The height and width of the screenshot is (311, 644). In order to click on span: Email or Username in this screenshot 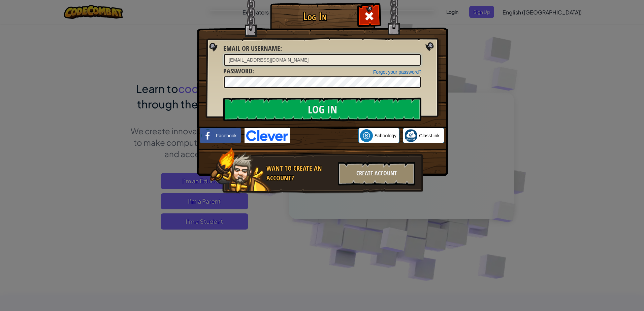, I will do `click(252, 48)`.